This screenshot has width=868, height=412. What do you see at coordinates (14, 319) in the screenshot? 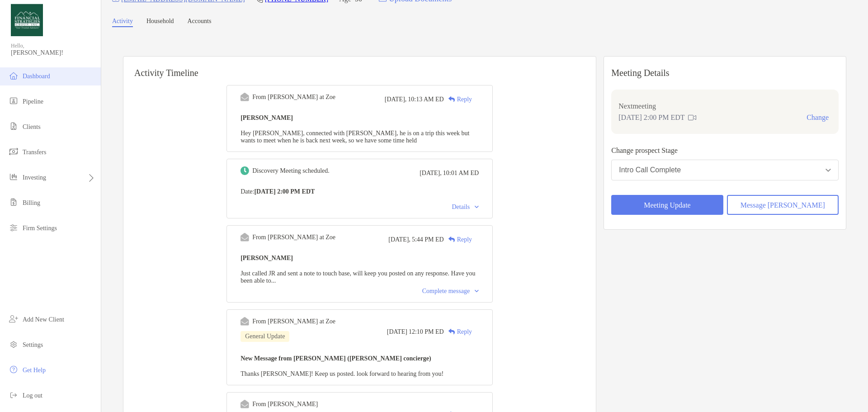
I see `img: add_new_client icon` at bounding box center [14, 319].